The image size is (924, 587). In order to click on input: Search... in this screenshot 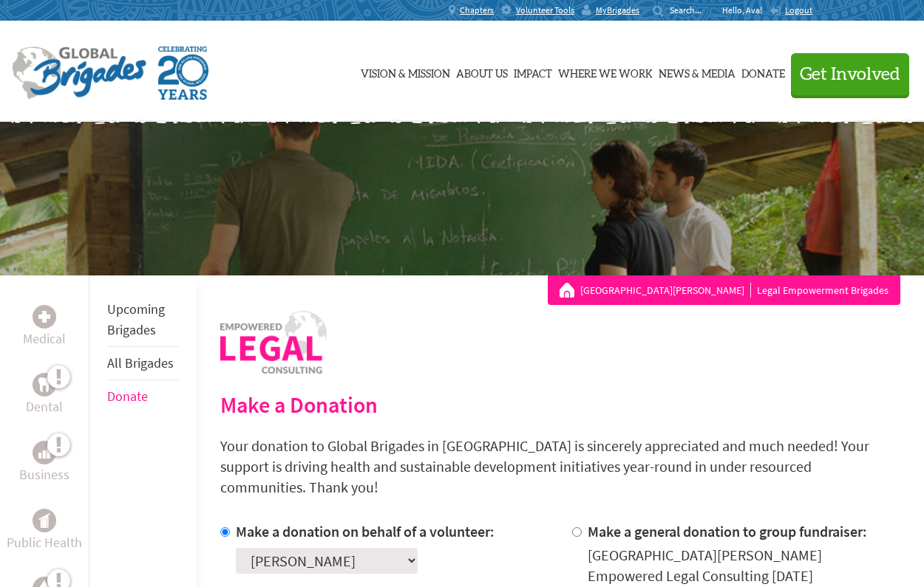, I will do `click(690, 10)`.